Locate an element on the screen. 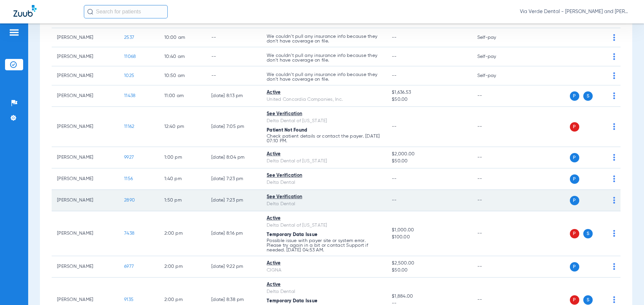  span: 2537 is located at coordinates (129, 38).